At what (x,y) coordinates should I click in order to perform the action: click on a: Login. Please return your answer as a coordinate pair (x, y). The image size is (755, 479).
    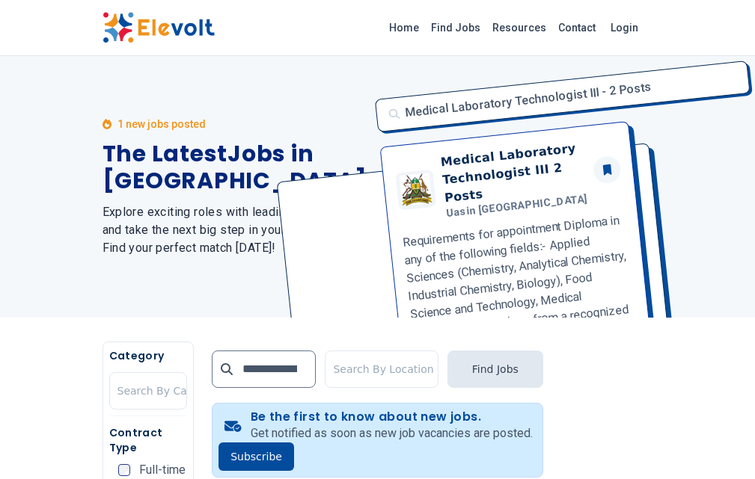
    Looking at the image, I should click on (624, 28).